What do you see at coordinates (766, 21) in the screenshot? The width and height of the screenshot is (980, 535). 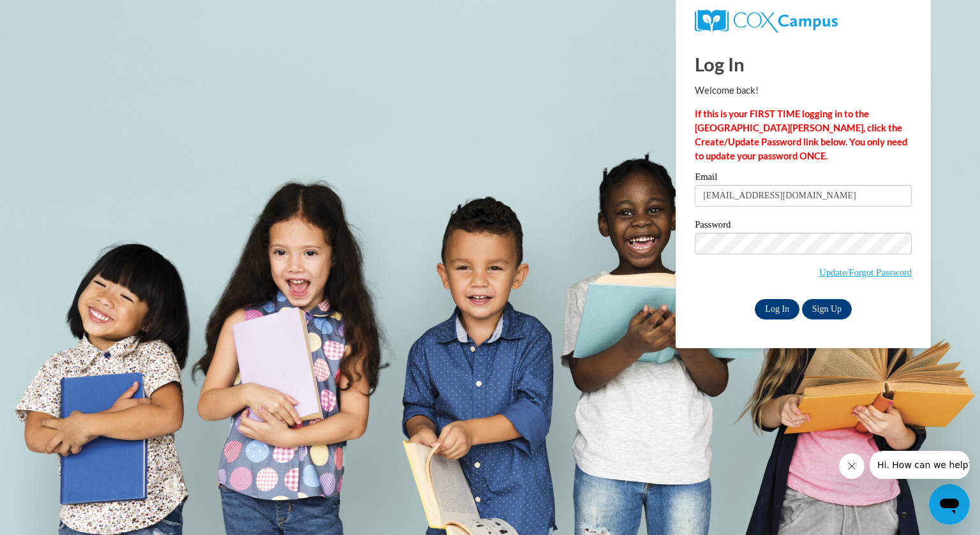 I see `img: COX Campus` at bounding box center [766, 21].